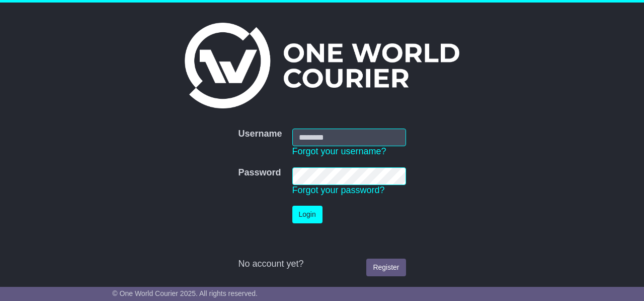  What do you see at coordinates (322, 65) in the screenshot?
I see `img: One World` at bounding box center [322, 65].